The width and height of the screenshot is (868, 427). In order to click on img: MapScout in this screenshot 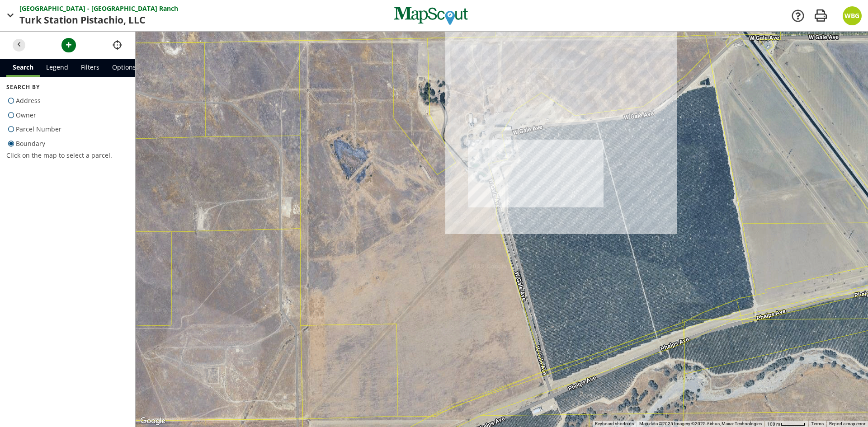, I will do `click(431, 16)`.